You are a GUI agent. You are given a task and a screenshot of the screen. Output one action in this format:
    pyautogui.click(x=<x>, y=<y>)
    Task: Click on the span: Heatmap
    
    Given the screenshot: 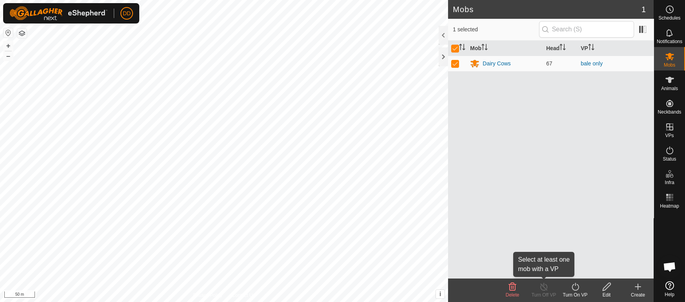 What is the action you would take?
    pyautogui.click(x=669, y=206)
    